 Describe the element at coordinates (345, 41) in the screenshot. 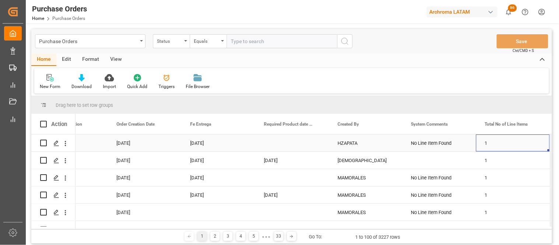

I see `button: search button` at that location.